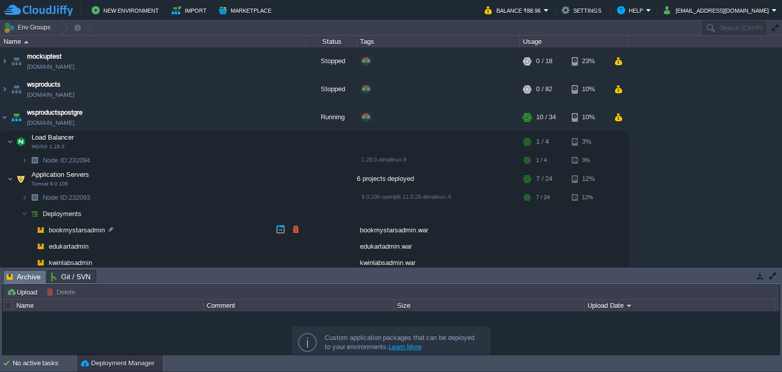  I want to click on button: New Environment, so click(127, 10).